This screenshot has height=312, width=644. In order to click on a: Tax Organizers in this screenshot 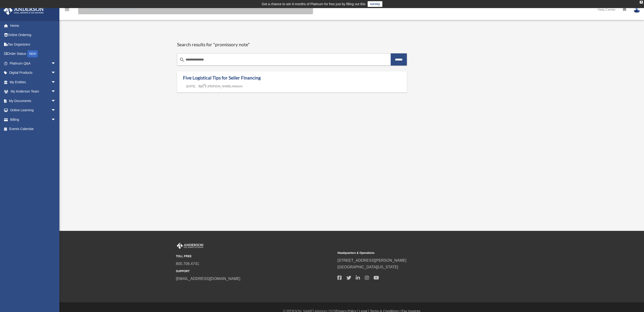, I will do `click(33, 45)`.